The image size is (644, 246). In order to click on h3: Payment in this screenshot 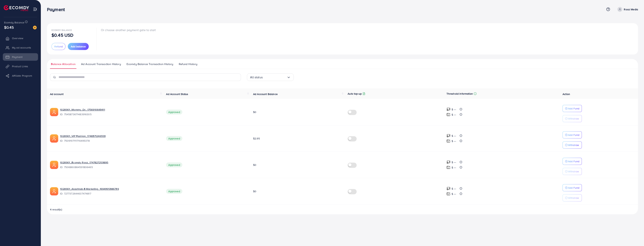, I will do `click(57, 10)`.